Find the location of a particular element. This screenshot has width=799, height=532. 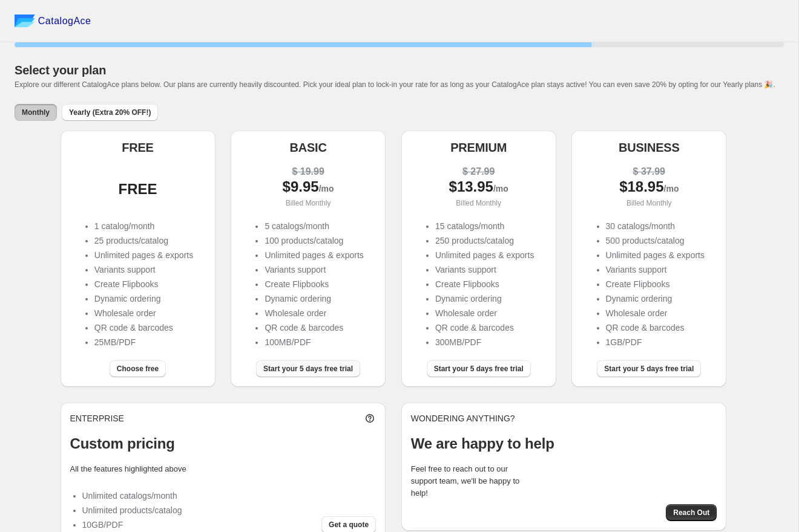

span: Explore our different CatalogAce plans below. Our plans are currently heavily discounted. Pick yo... is located at coordinates (394, 85).